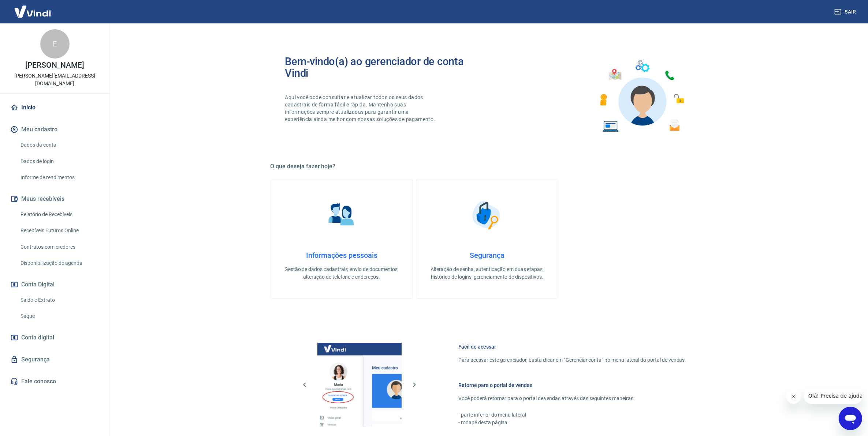 The image size is (868, 436). What do you see at coordinates (641, 96) in the screenshot?
I see `img: Imagem de um avatar masculino com diversos icones exemplificando as funcionalidades do gerenciado...` at bounding box center [641, 96].